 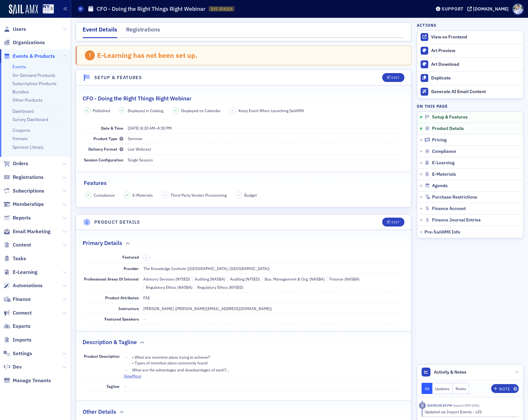 I want to click on a: Memberships, so click(x=23, y=204).